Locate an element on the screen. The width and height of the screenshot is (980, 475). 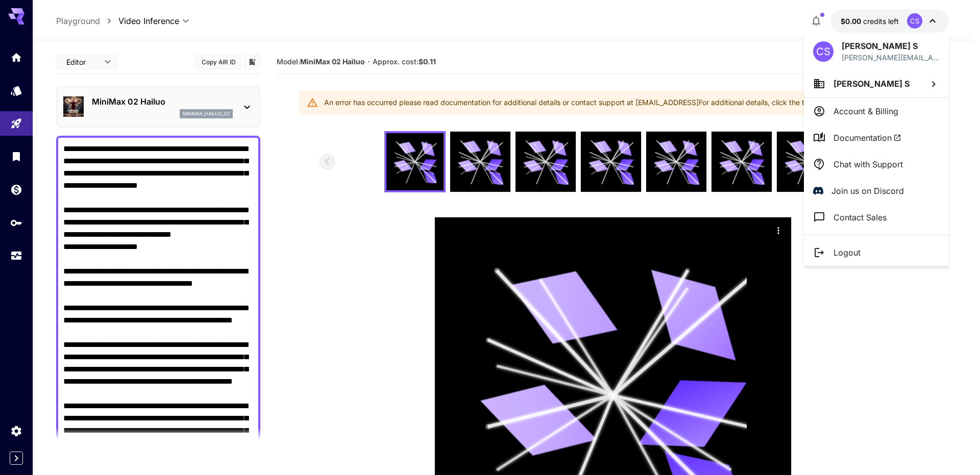
div: chirag@biggworks.com is located at coordinates (891, 57).